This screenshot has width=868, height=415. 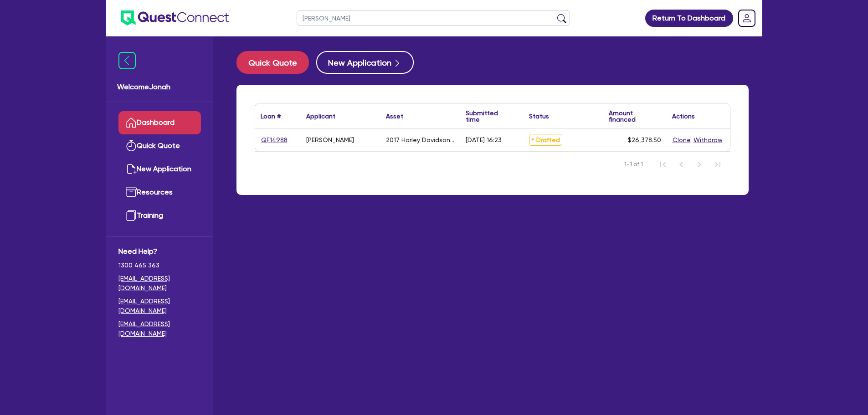 What do you see at coordinates (131, 216) in the screenshot?
I see `img: training` at bounding box center [131, 216].